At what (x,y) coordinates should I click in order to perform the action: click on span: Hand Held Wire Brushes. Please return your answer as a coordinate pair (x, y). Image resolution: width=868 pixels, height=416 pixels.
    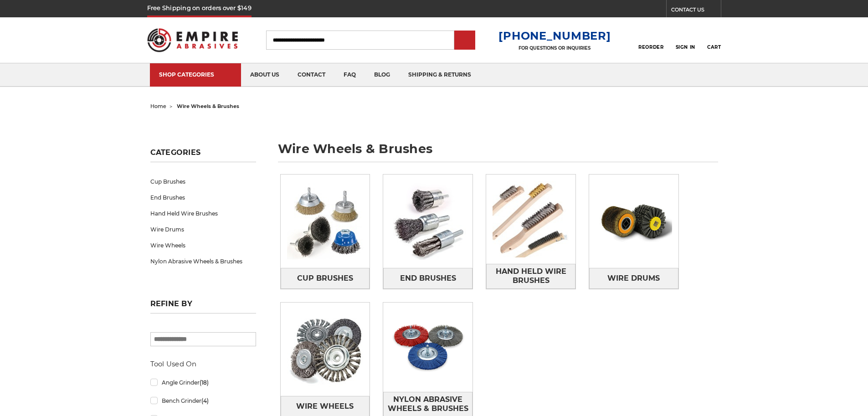
    Looking at the image, I should click on (531, 276).